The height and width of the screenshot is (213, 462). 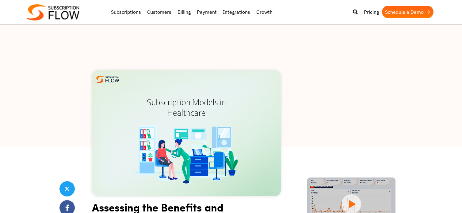 What do you see at coordinates (126, 12) in the screenshot?
I see `a: Subscriptions` at bounding box center [126, 12].